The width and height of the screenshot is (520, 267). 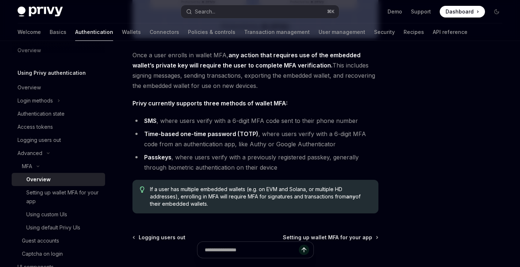 I want to click on div: Setting up wallet MFA for your app, so click(x=63, y=197).